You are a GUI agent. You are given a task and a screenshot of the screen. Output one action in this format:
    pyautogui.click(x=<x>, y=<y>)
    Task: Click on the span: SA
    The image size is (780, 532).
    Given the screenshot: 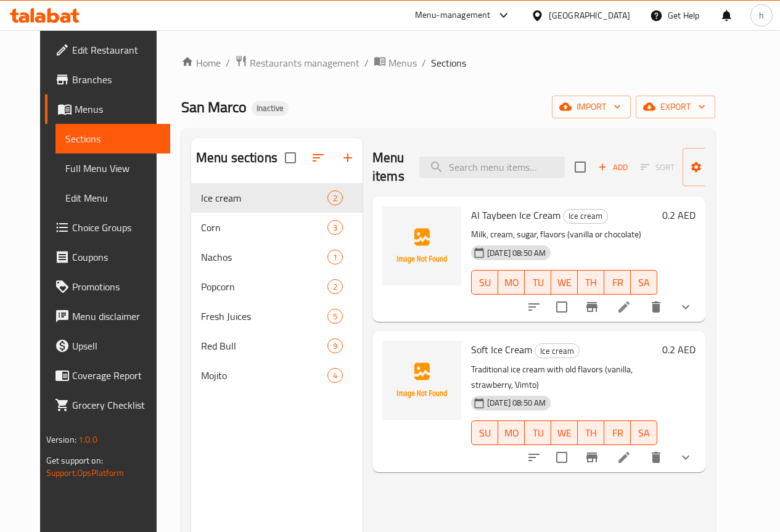 What is the action you would take?
    pyautogui.click(x=644, y=283)
    